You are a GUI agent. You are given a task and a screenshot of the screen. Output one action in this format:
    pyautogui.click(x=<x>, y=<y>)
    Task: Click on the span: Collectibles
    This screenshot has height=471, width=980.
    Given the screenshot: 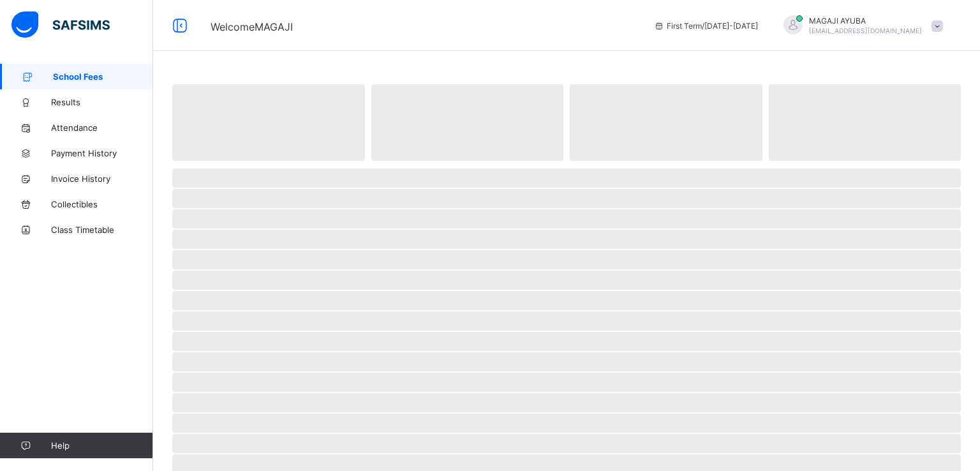 What is the action you would take?
    pyautogui.click(x=102, y=204)
    